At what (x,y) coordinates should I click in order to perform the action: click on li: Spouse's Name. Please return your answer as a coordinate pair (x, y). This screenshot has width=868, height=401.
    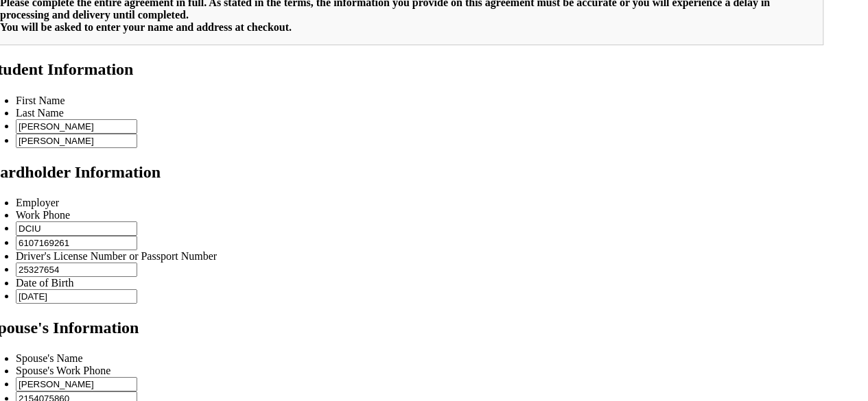
    Looking at the image, I should click on (420, 359).